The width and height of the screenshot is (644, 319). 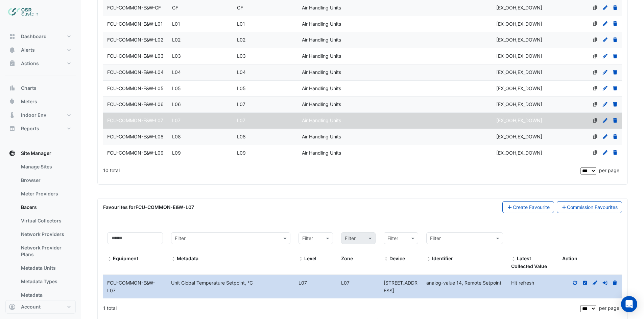 What do you see at coordinates (46, 167) in the screenshot?
I see `a: Manage Sites` at bounding box center [46, 167].